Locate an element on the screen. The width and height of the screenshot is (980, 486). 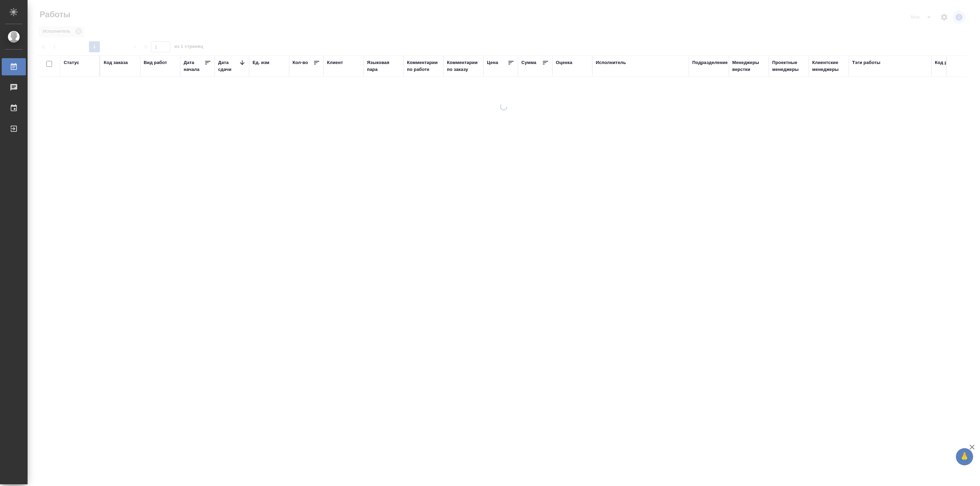
div: Статус is located at coordinates (71, 63).